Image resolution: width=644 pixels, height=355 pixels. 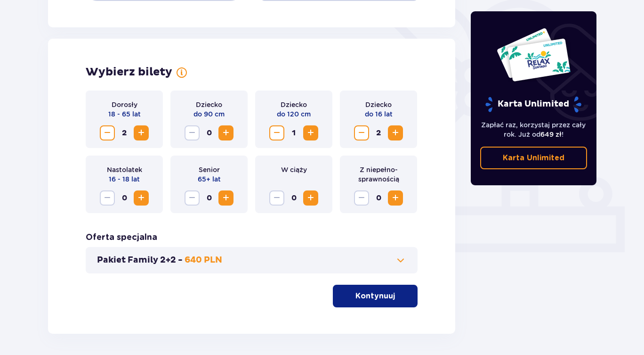 What do you see at coordinates (535, 130) in the screenshot?
I see `p: Zapłać raz, korzystaj przez cały rok. Już od !` at bounding box center [535, 130].